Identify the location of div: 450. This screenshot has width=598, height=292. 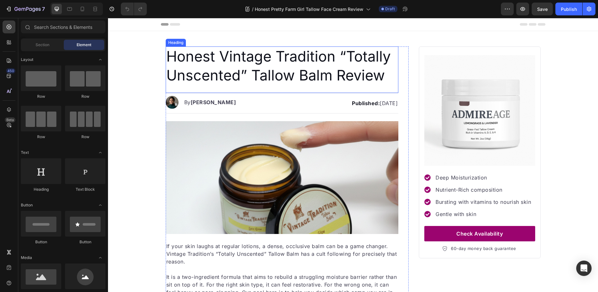
(11, 71).